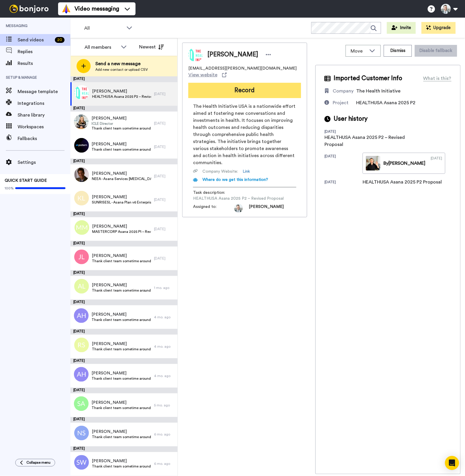 The width and height of the screenshot is (465, 476). Describe the element at coordinates (386, 103) in the screenshot. I see `span: HEALTHUSA Asana 2025 P2` at that location.